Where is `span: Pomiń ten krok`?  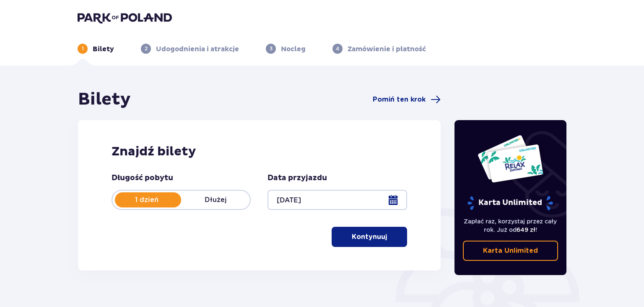
span: Pomiń ten krok is located at coordinates (399, 99).